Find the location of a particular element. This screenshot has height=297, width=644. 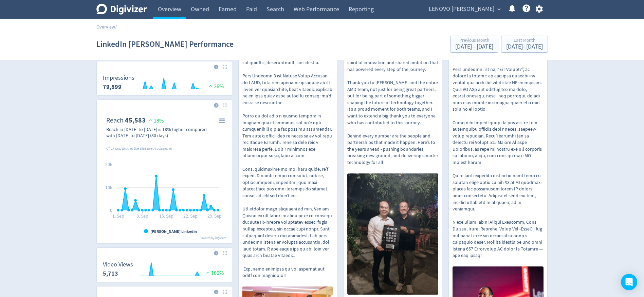

div: Last Month is located at coordinates (524, 41).